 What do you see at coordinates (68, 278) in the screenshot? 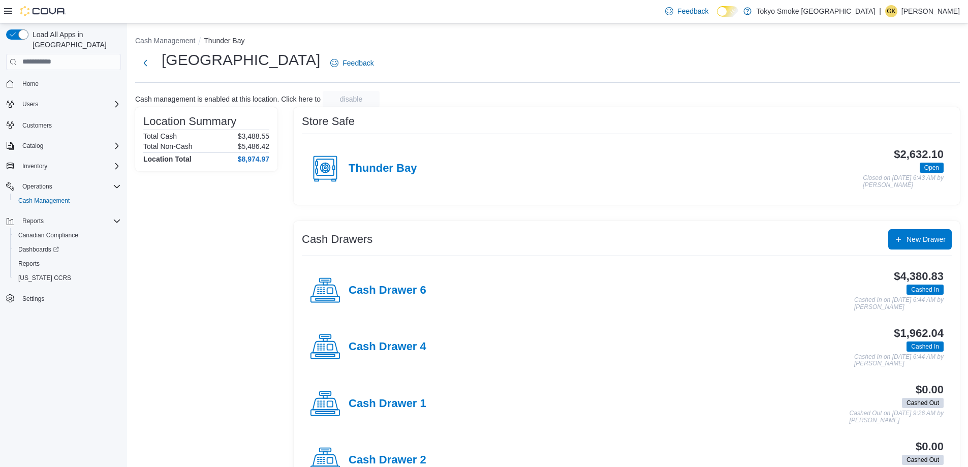
I see `span: Washington CCRS` at bounding box center [68, 278].